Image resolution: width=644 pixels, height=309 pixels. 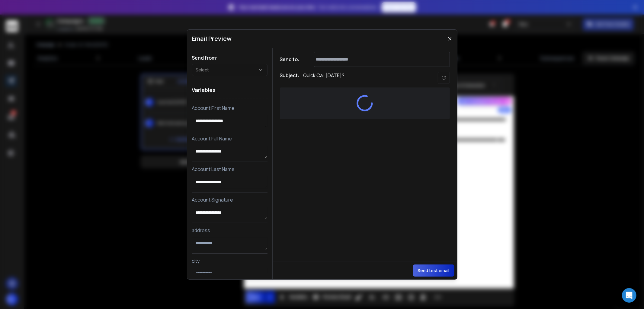 I want to click on p: Account Full Name, so click(x=230, y=138).